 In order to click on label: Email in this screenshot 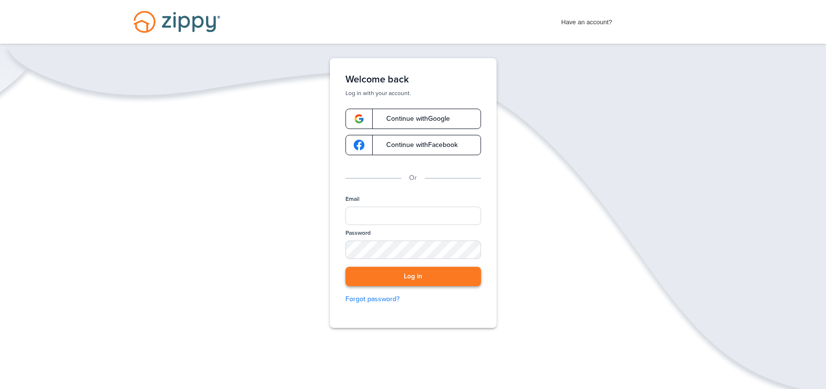, I will do `click(352, 199)`.